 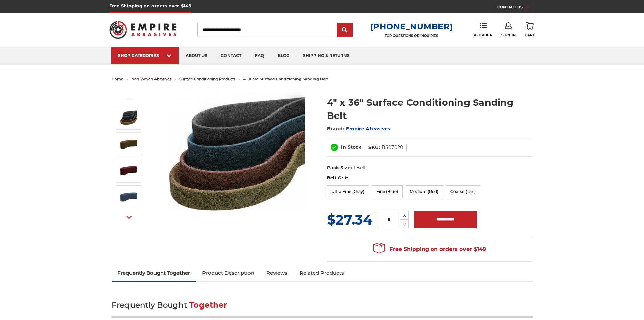 What do you see at coordinates (117, 79) in the screenshot?
I see `span: home` at bounding box center [117, 79].